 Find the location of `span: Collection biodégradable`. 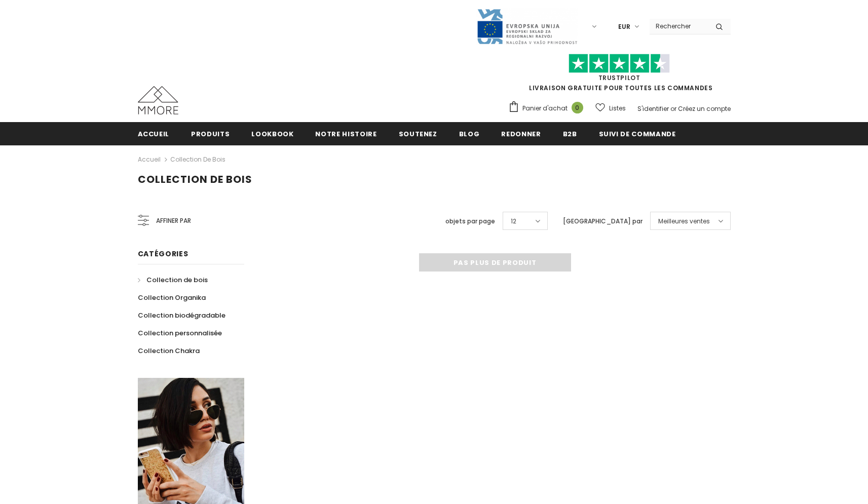

span: Collection biodégradable is located at coordinates (182, 315).